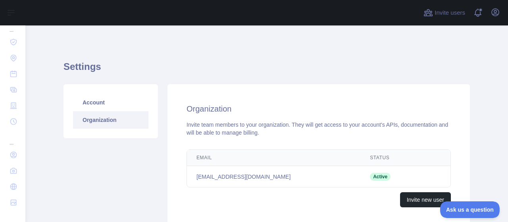 The width and height of the screenshot is (508, 222). What do you see at coordinates (274, 158) in the screenshot?
I see `th: Email` at bounding box center [274, 158].